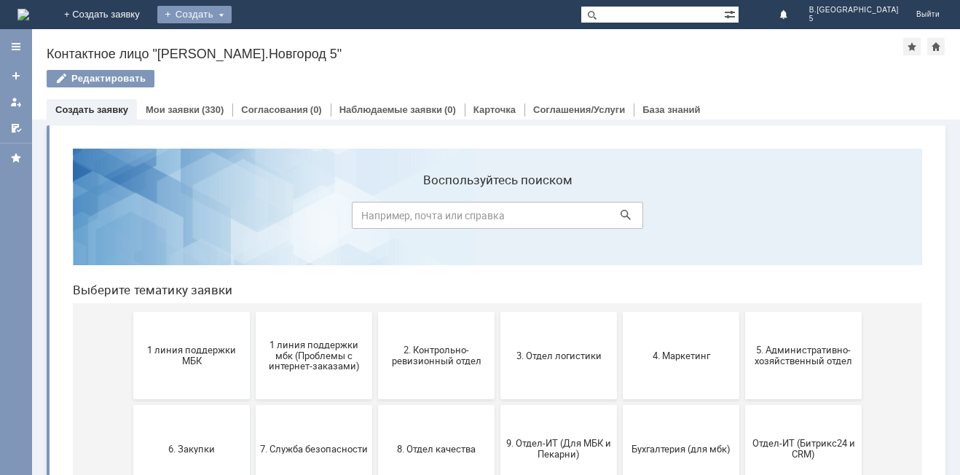  Describe the element at coordinates (497, 405) in the screenshot. I see `button: Это соглашение не активно!` at that location.